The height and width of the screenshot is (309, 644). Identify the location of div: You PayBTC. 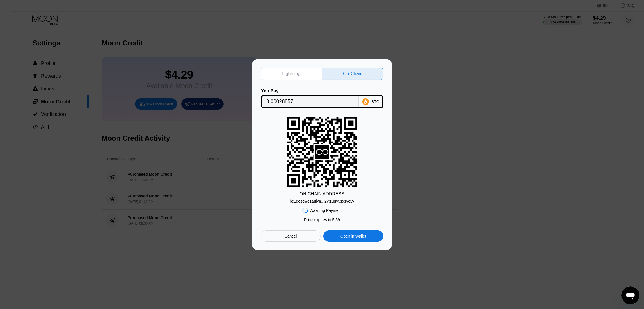
(322, 98).